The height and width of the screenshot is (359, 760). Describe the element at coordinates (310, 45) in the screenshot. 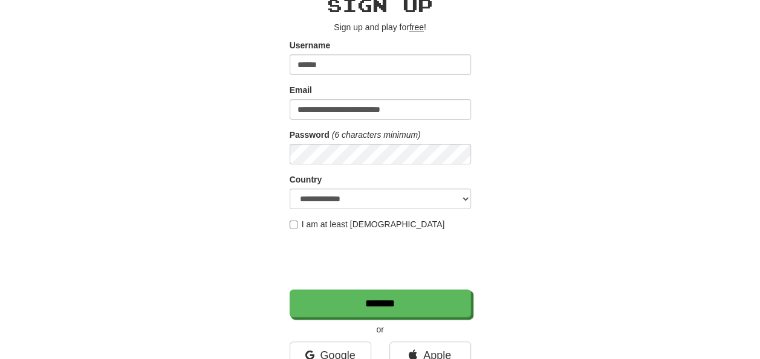

I see `label: Username` at that location.